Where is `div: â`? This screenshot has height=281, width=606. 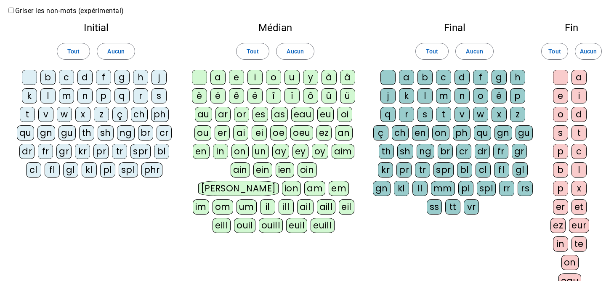
div: â is located at coordinates (348, 77).